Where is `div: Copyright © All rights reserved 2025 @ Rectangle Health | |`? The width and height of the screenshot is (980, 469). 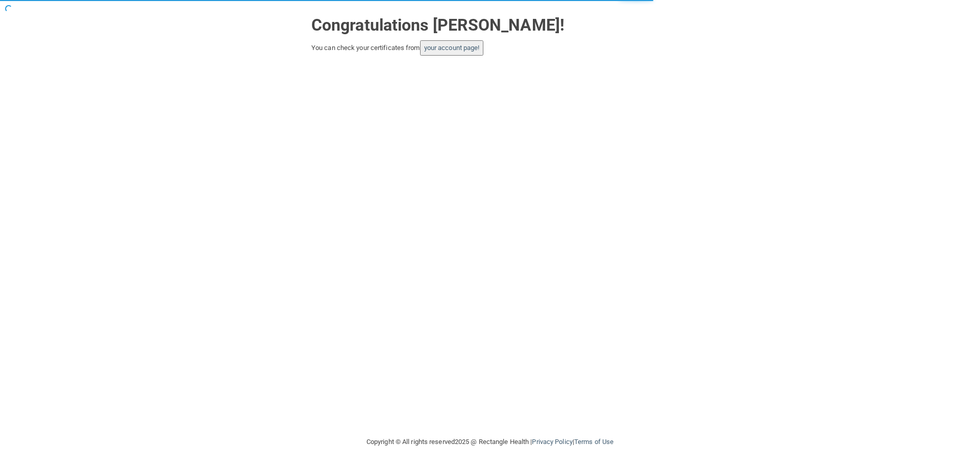 div: Copyright © All rights reserved 2025 @ Rectangle Health | | is located at coordinates (490, 442).